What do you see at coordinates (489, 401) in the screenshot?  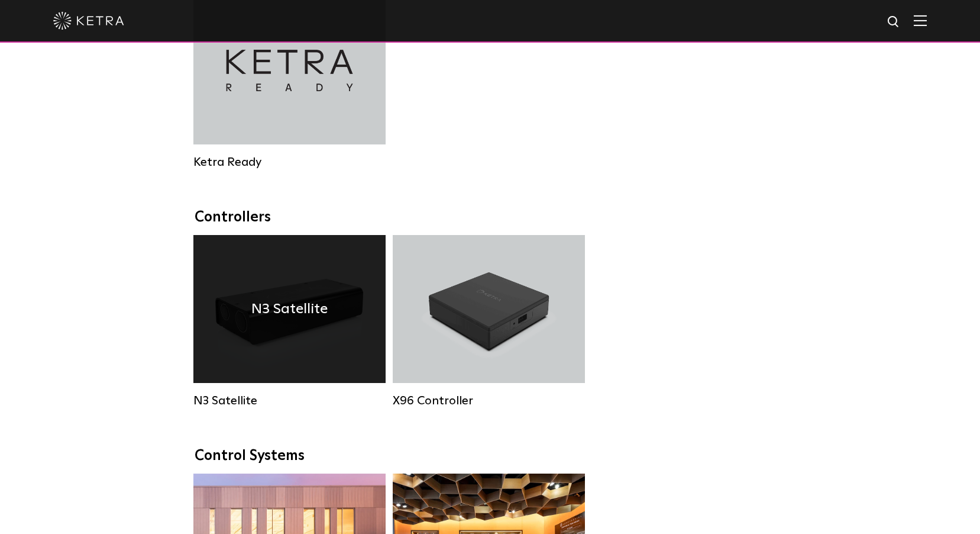 I see `div: X96 Controller` at bounding box center [489, 401].